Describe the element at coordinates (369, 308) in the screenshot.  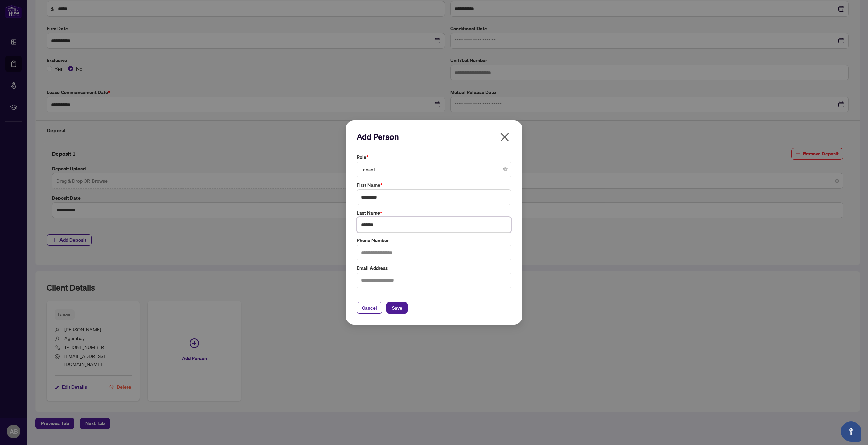
I see `button: Cancel` at that location.